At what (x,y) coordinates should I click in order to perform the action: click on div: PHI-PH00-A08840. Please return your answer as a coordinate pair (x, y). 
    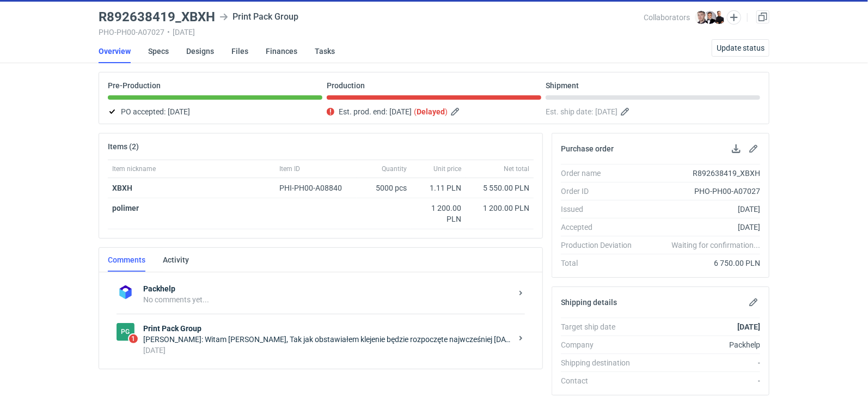
    Looking at the image, I should click on (316, 188).